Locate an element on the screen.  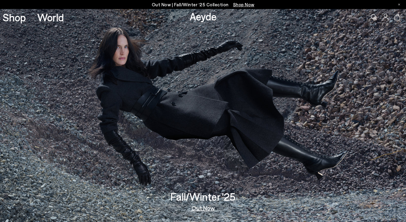
span: 0 is located at coordinates (402, 17).